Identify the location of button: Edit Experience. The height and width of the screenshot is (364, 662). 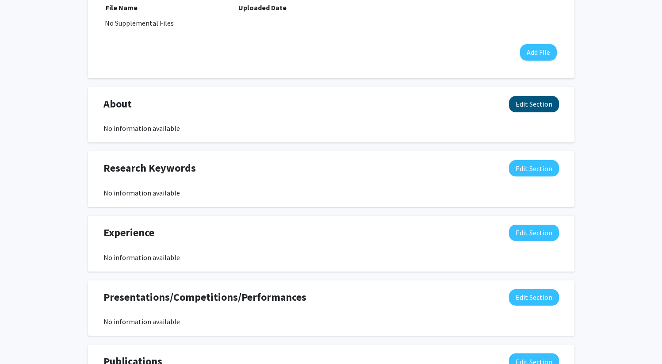
(534, 233).